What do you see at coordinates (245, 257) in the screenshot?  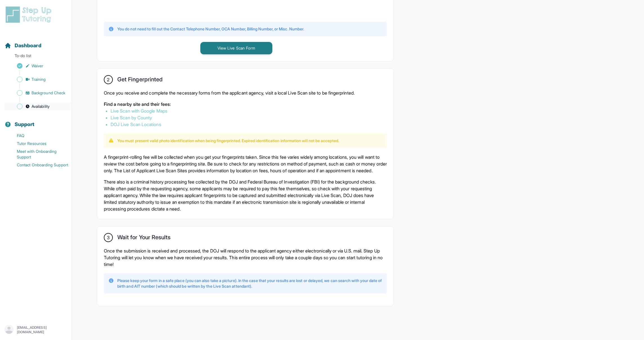 I see `p: Once the submission is received and processed, the DOJ will respond to the applicant agency eithe...` at bounding box center [245, 257].